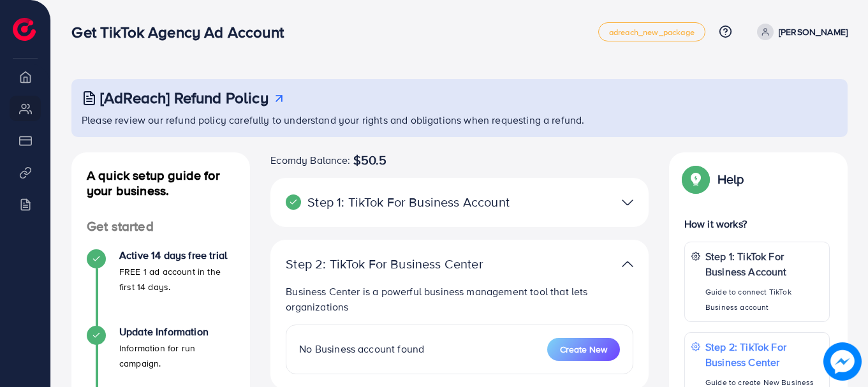 The height and width of the screenshot is (387, 868). What do you see at coordinates (161, 183) in the screenshot?
I see `h4: A quick setup guide for your business.` at bounding box center [161, 183].